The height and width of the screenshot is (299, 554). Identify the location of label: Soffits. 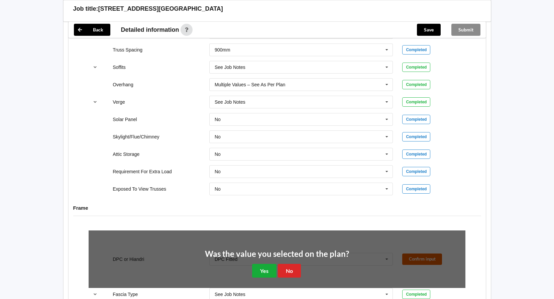
(119, 67).